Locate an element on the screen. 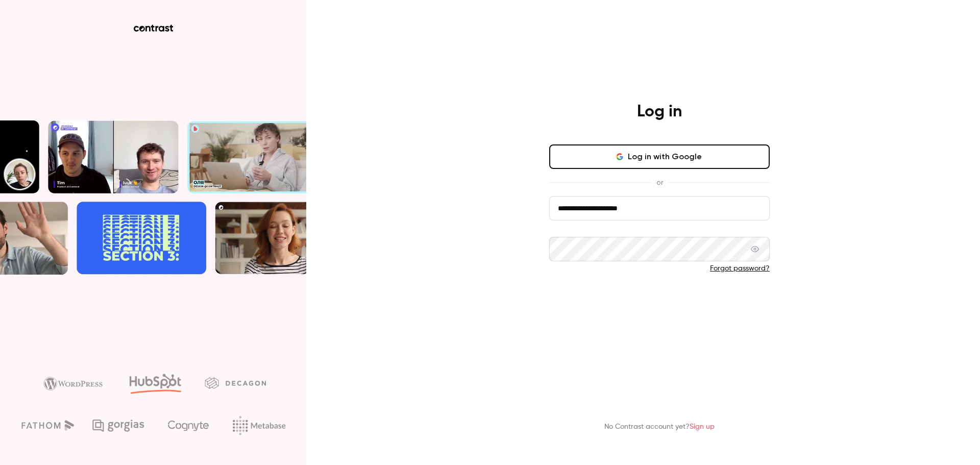 This screenshot has height=465, width=980. span: or is located at coordinates (660, 182).